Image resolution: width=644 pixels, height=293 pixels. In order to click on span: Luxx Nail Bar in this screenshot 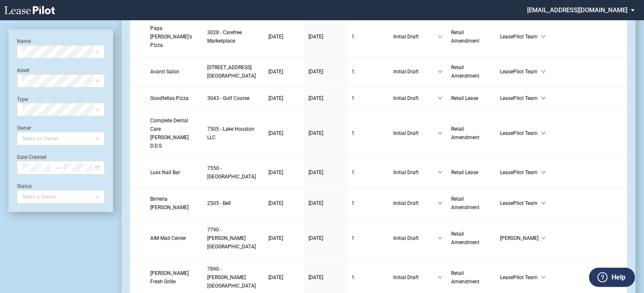, I will do `click(165, 172)`.